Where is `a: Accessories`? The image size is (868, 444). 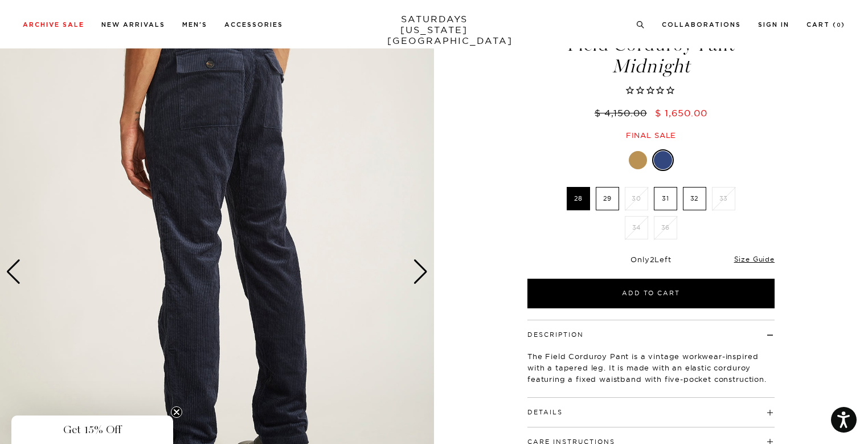
a: Accessories is located at coordinates (253, 25).